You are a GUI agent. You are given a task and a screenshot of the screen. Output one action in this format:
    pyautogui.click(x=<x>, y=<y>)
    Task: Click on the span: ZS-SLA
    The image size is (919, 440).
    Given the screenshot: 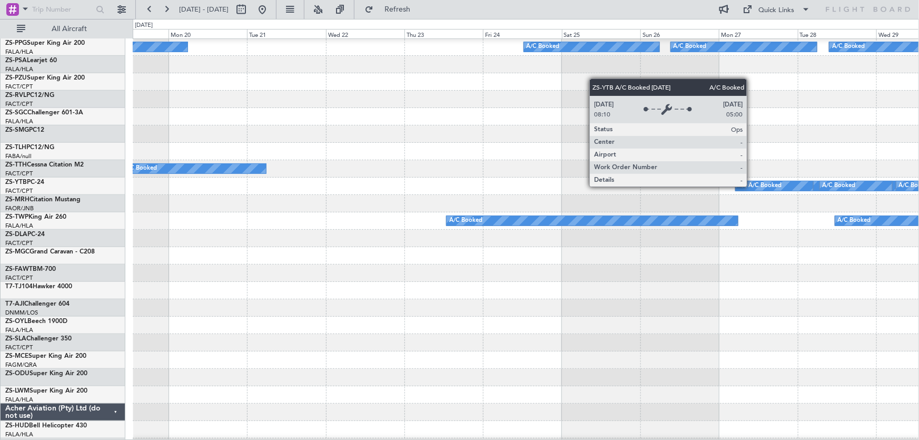 What is the action you would take?
    pyautogui.click(x=16, y=339)
    